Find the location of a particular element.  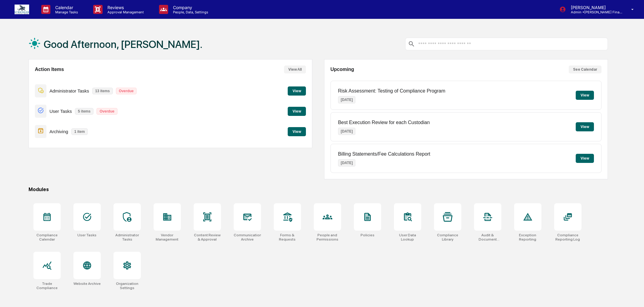

div: User Data Lookup is located at coordinates (407, 237).